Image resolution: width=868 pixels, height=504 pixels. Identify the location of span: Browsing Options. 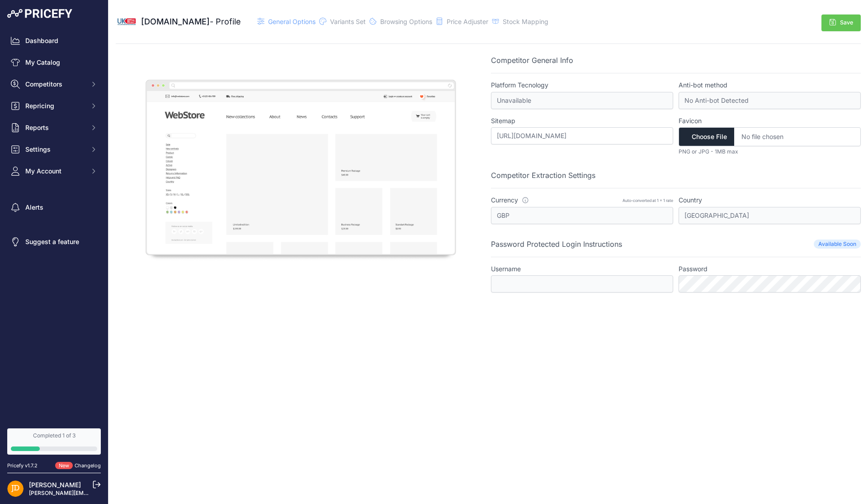
(406, 21).